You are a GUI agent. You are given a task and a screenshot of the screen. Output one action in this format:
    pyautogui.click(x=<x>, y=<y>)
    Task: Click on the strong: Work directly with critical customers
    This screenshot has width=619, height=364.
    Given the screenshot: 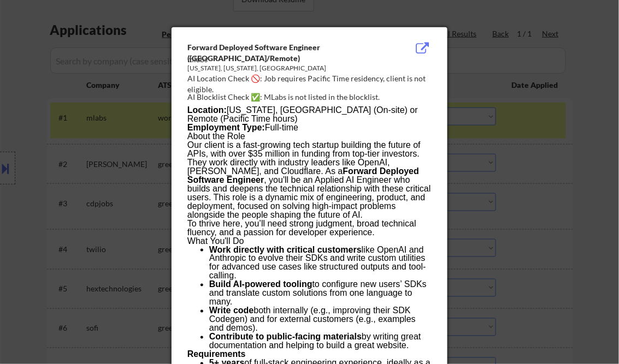 What is the action you would take?
    pyautogui.click(x=285, y=249)
    